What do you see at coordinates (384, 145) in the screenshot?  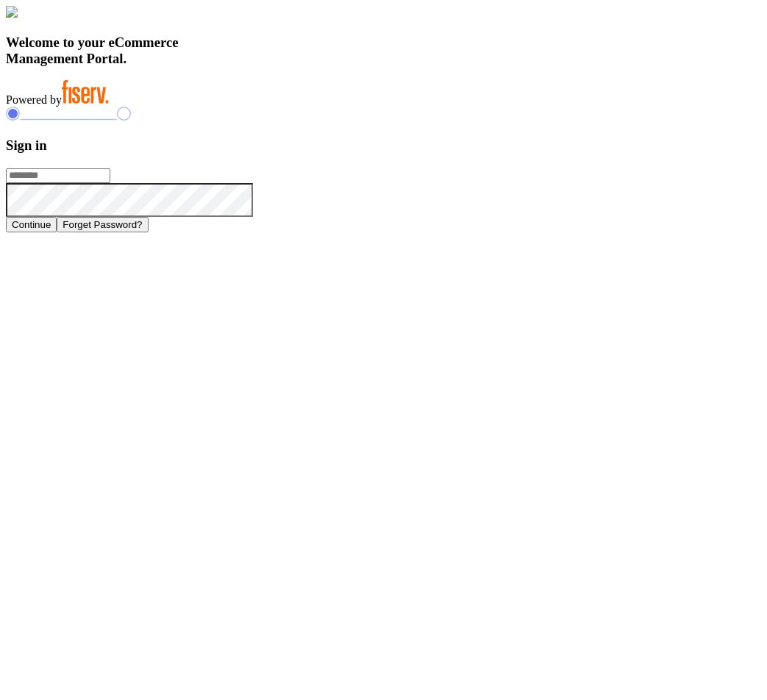 I see `h3: Sign in` at bounding box center [384, 145].